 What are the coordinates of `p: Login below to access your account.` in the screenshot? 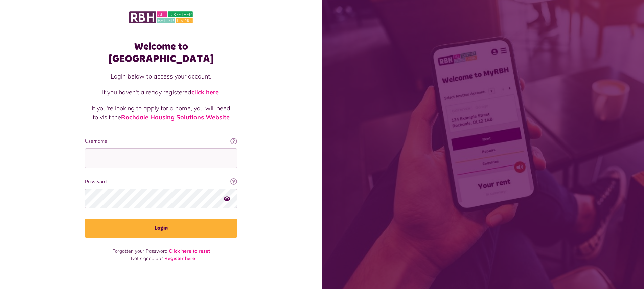 It's located at (161, 76).